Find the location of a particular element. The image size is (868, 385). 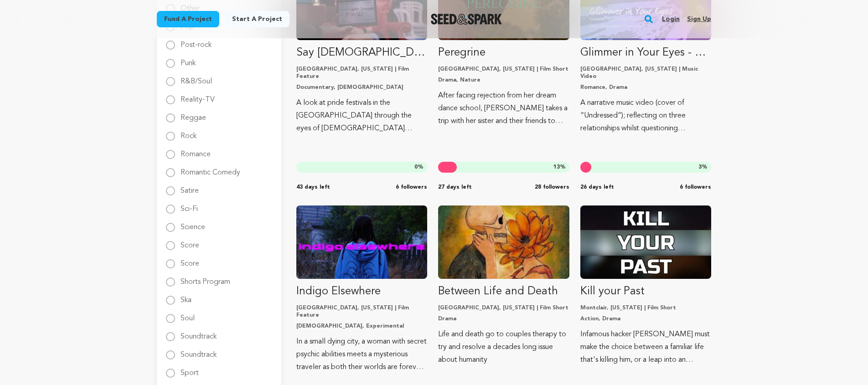

a: Start a project is located at coordinates (257, 19).